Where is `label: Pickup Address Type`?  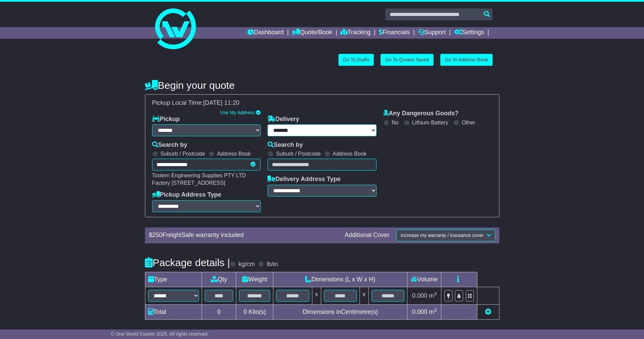
label: Pickup Address Type is located at coordinates (187, 195).